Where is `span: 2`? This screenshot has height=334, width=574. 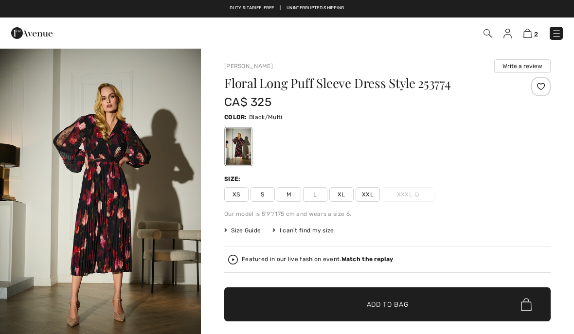 span: 2 is located at coordinates (536, 34).